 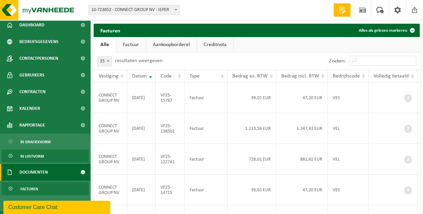 What do you see at coordinates (32, 75) in the screenshot?
I see `span: Gebruikers` at bounding box center [32, 75].